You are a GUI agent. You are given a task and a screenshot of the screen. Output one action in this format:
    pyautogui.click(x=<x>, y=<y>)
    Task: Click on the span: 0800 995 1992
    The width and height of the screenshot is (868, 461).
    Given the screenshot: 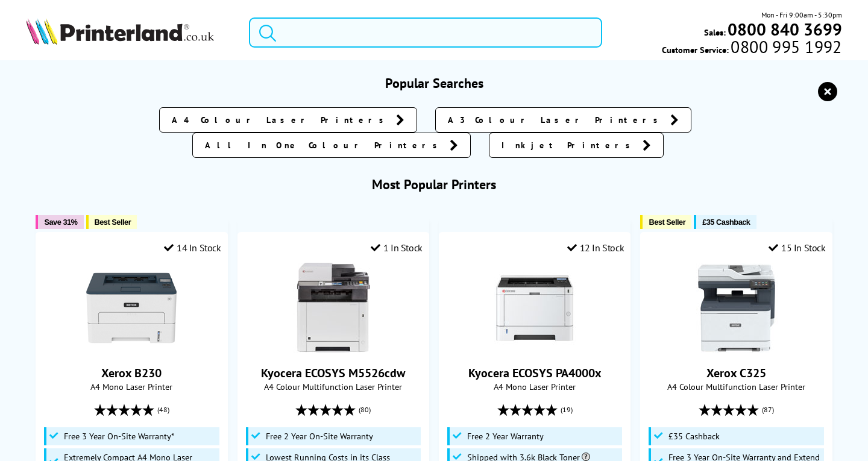 What is the action you would take?
    pyautogui.click(x=784, y=46)
    